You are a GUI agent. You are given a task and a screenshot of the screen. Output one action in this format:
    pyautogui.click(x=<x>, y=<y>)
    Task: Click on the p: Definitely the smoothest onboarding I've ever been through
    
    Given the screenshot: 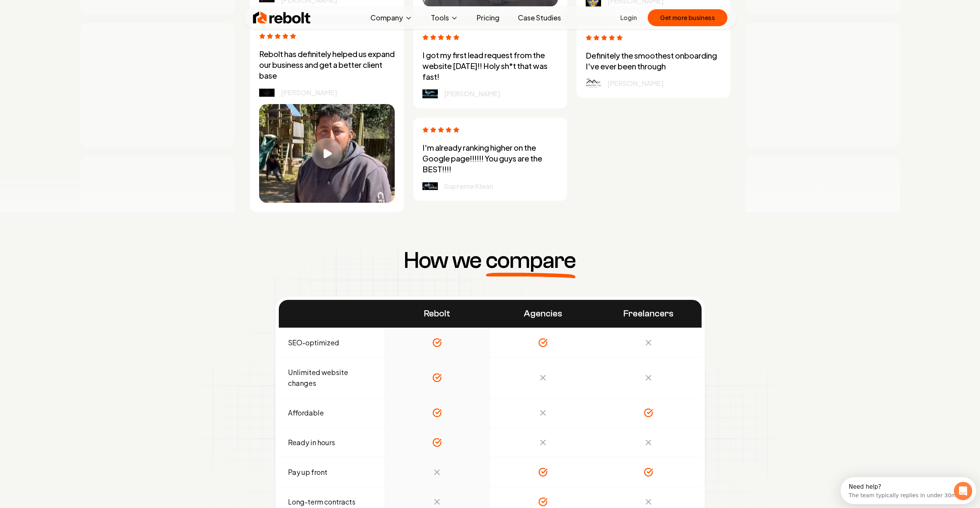 What is the action you would take?
    pyautogui.click(x=654, y=61)
    